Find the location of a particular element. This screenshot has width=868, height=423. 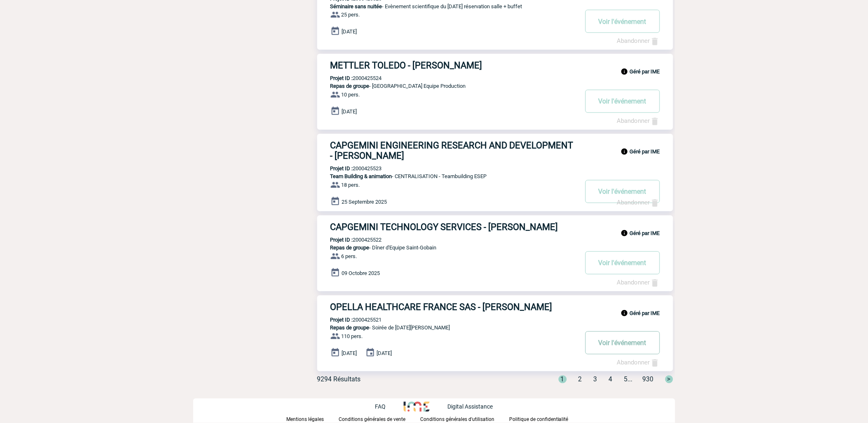

span: 6 pers. is located at coordinates (349, 257).